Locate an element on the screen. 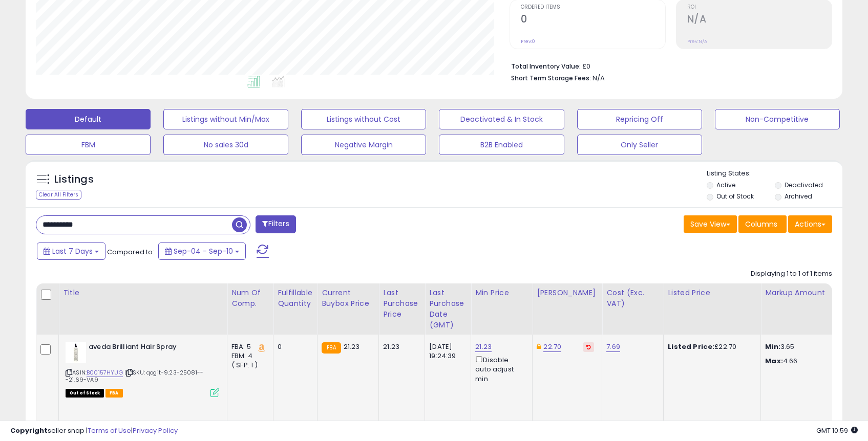 This screenshot has height=441, width=868. span: 21.23 is located at coordinates (352, 346).